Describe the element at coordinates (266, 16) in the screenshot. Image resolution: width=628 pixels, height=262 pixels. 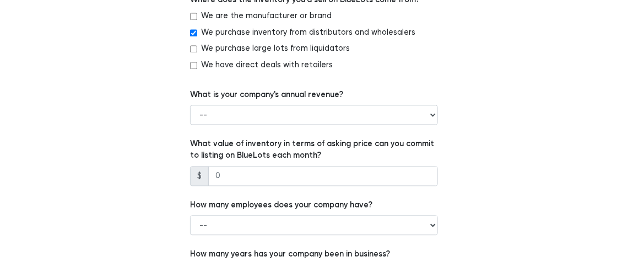
I see `label: We are the manufacturer or brand` at that location.